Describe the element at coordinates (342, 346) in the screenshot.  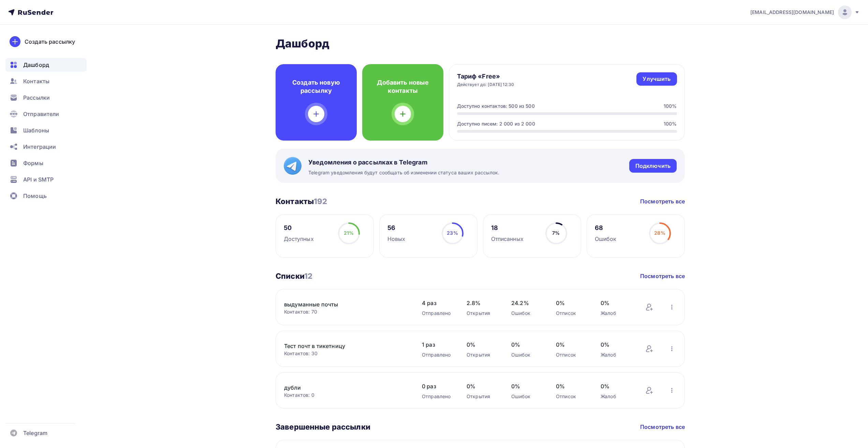
I see `a: Тест почт в тикетницу` at that location.